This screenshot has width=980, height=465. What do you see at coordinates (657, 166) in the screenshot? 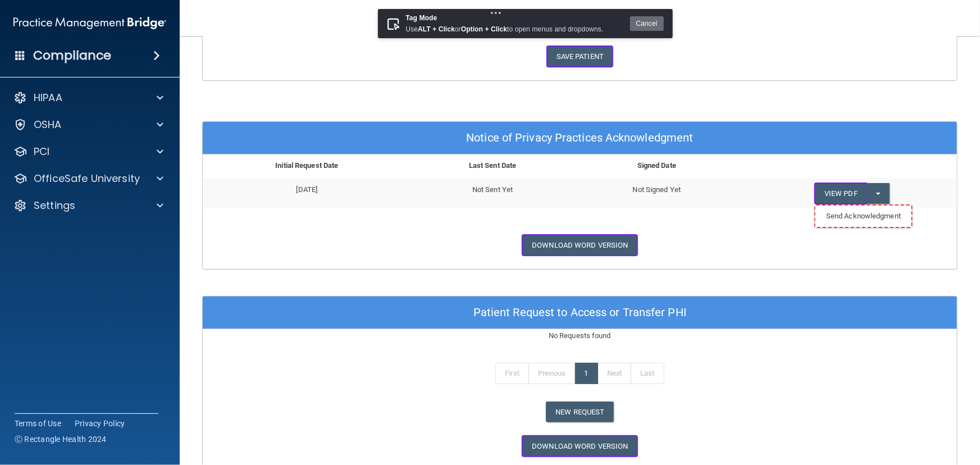
I see `th: Signed Date` at bounding box center [657, 166].